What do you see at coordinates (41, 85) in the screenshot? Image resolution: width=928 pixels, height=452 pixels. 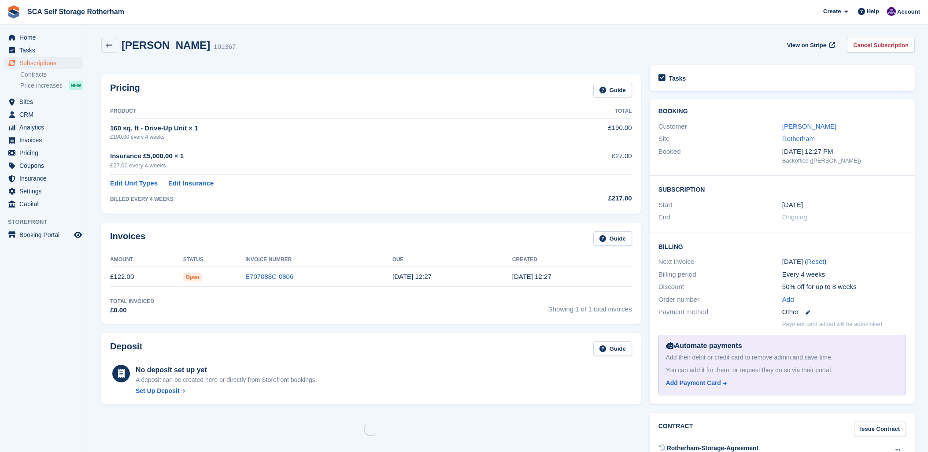 I see `span: Price increases` at bounding box center [41, 85].